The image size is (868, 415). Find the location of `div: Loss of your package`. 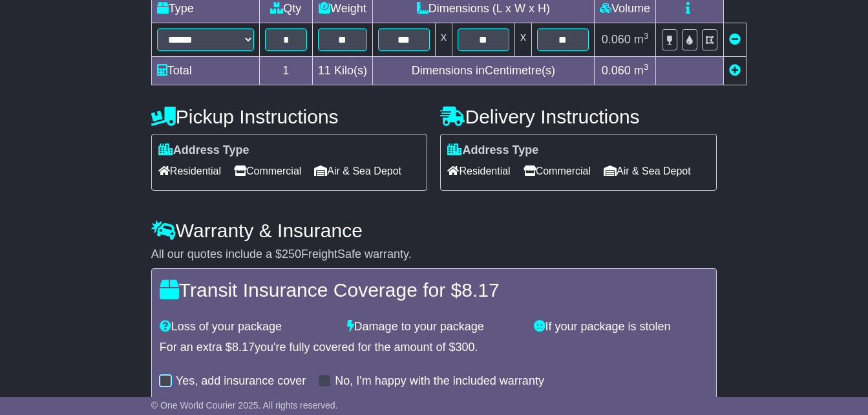

div: Loss of your package is located at coordinates (247, 327).